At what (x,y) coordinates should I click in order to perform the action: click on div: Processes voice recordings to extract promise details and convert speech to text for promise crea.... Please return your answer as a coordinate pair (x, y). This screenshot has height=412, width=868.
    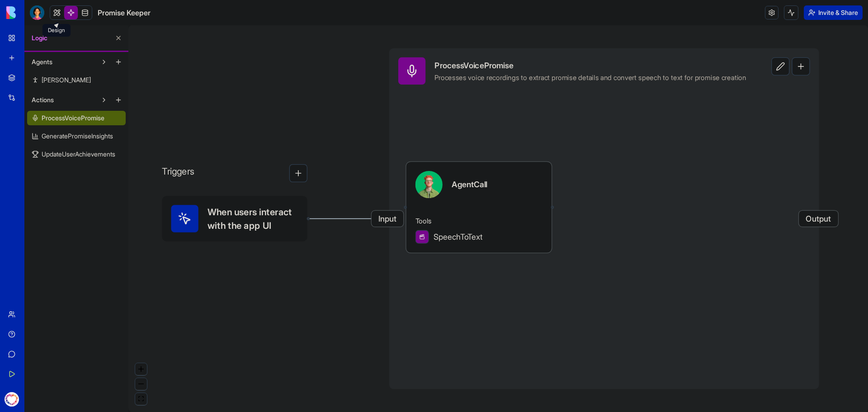
    Looking at the image, I should click on (591, 78).